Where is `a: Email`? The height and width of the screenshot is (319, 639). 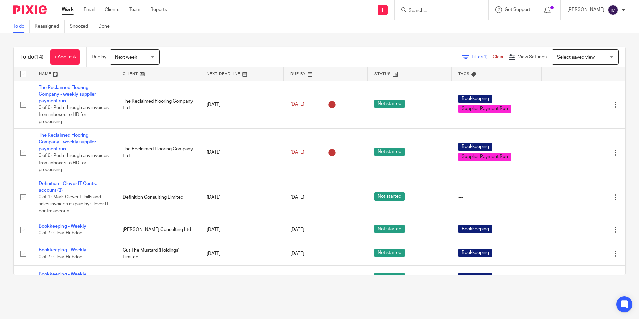
a: Email is located at coordinates (89, 10).